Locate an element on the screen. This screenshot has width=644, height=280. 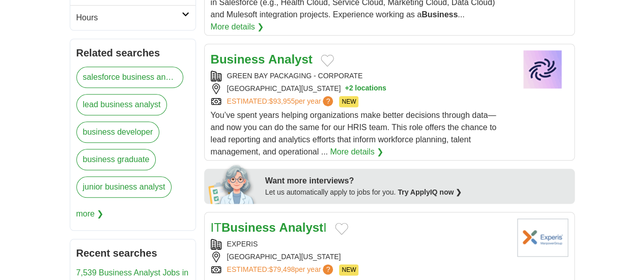
a: business graduate is located at coordinates (116, 160).